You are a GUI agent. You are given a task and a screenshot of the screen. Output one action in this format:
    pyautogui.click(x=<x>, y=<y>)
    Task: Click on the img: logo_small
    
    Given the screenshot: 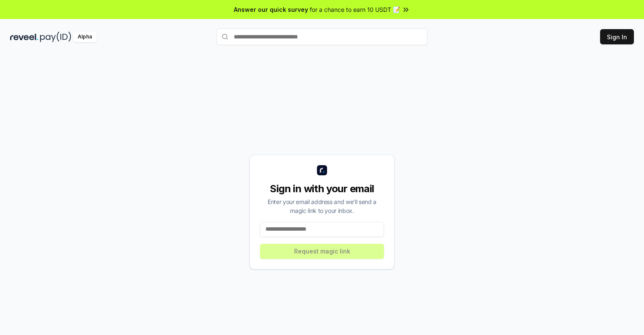 What is the action you would take?
    pyautogui.click(x=322, y=170)
    